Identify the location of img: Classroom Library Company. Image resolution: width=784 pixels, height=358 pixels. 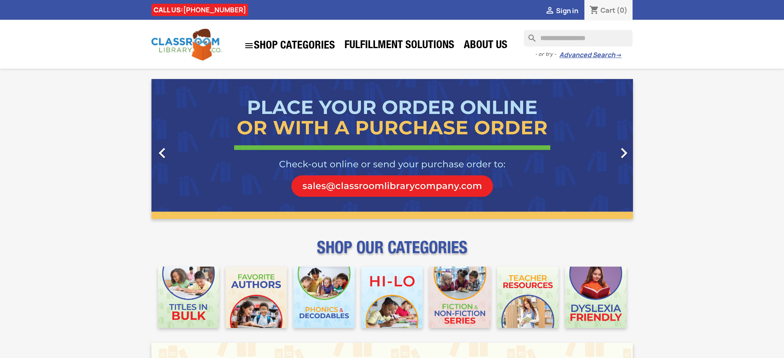
(186, 44).